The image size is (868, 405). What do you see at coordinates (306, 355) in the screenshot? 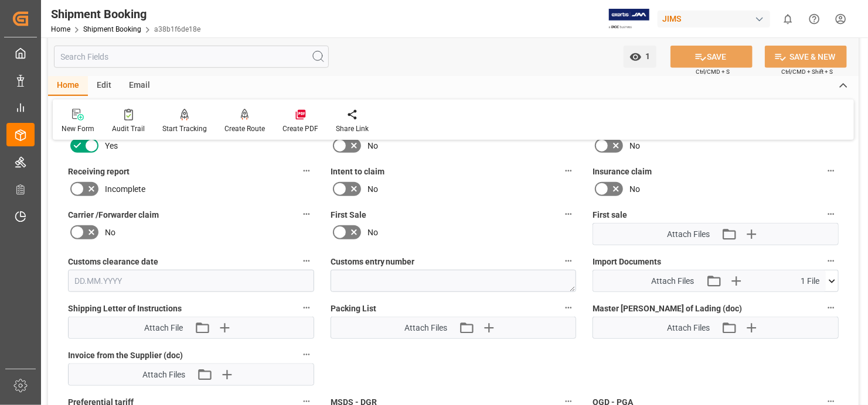
I see `button: Invoice from the Supplier (doc)` at bounding box center [306, 355].